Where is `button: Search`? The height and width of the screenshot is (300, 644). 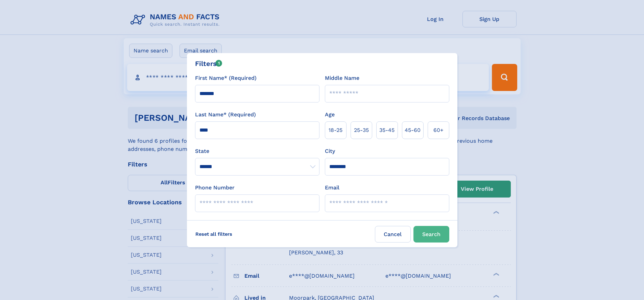 button: Search is located at coordinates (431, 234).